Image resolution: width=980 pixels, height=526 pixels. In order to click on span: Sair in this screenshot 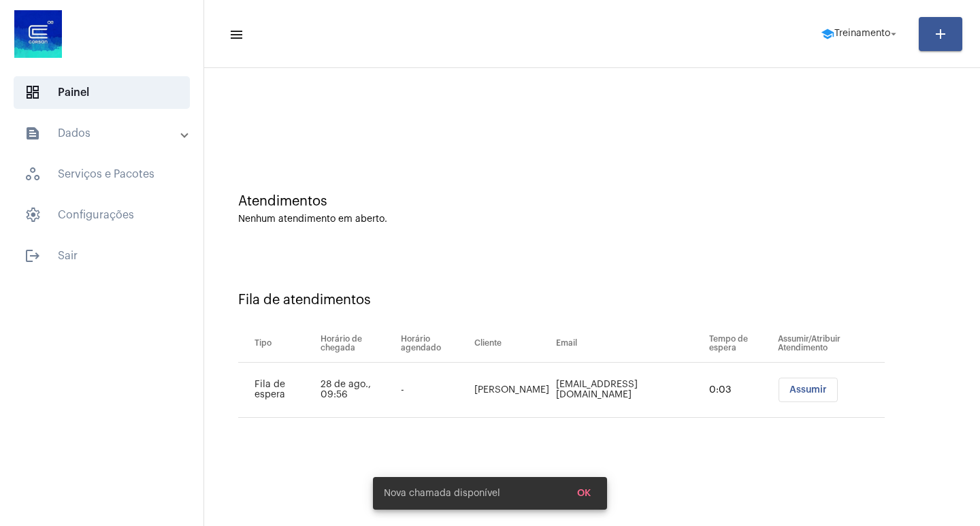, I will do `click(101, 256)`.